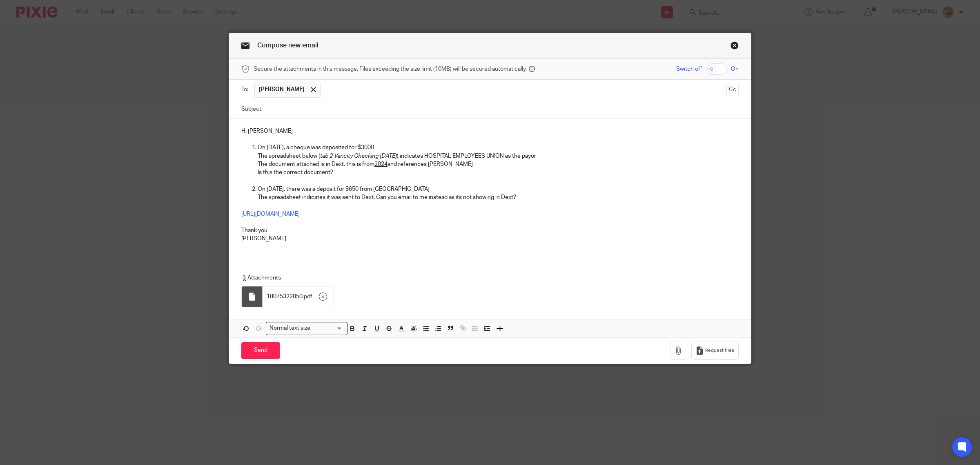 The image size is (980, 465). I want to click on p: Thank you, so click(490, 230).